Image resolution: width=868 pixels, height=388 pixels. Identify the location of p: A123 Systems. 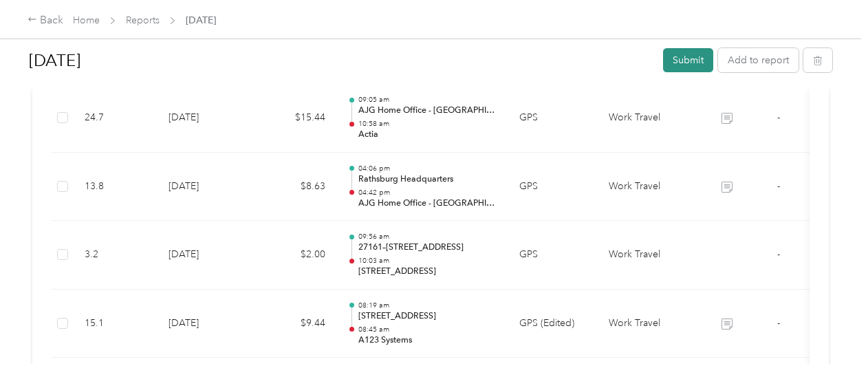
(428, 341).